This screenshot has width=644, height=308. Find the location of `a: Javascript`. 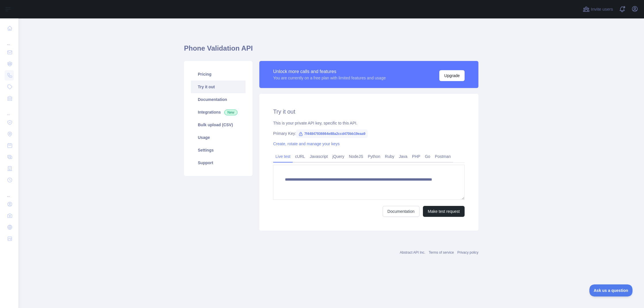

a: Javascript is located at coordinates (318, 156).